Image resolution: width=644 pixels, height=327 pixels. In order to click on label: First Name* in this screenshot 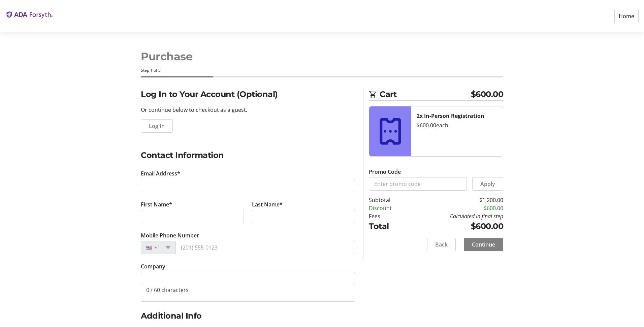, I will do `click(156, 204)`.